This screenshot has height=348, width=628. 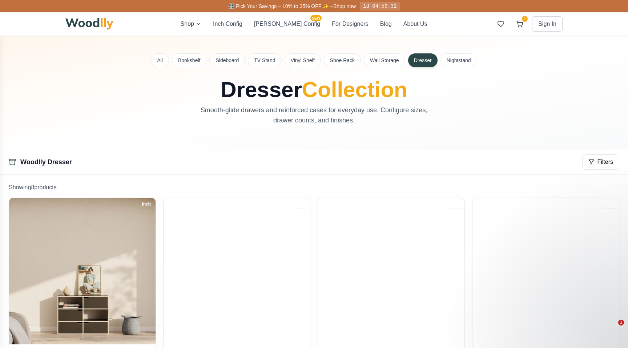 What do you see at coordinates (280, 6) in the screenshot?
I see `span: 🎛️ Pick Your Savings – 10% to 35% OFF ✨ –` at bounding box center [280, 6].